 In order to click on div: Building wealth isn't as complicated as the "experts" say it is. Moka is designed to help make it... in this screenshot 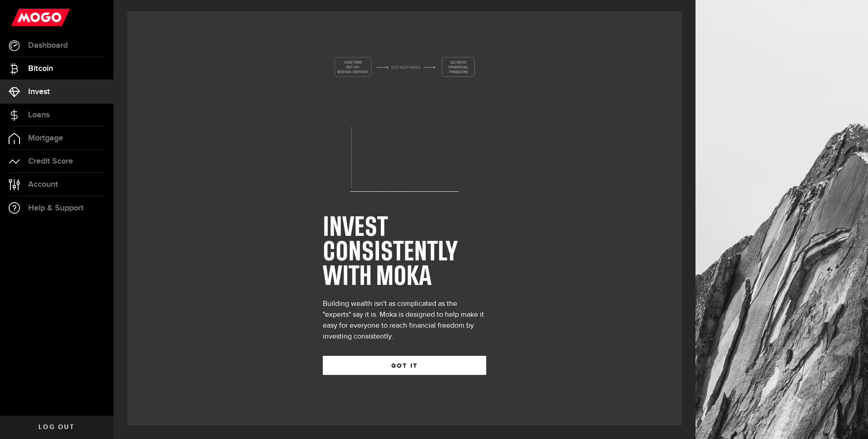, I will do `click(405, 321)`.